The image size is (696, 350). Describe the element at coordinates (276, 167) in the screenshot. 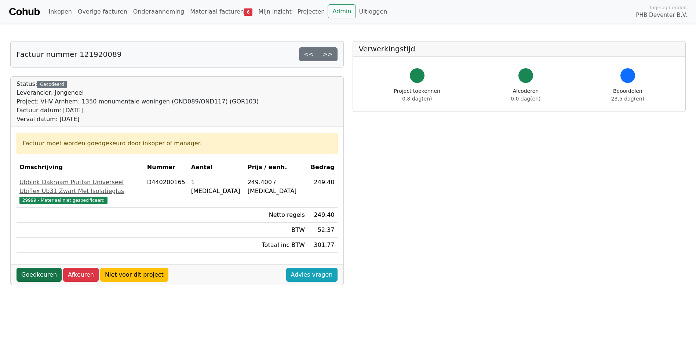

I see `th: Prijs / eenh.` at that location.